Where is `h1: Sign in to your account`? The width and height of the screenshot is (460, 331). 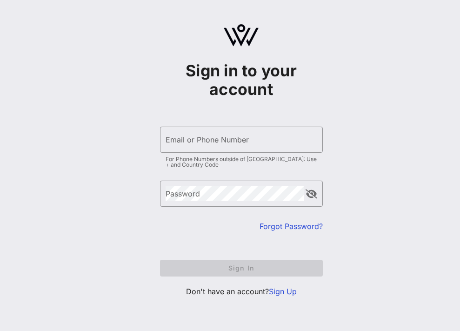
h1: Sign in to your account is located at coordinates (242, 80).